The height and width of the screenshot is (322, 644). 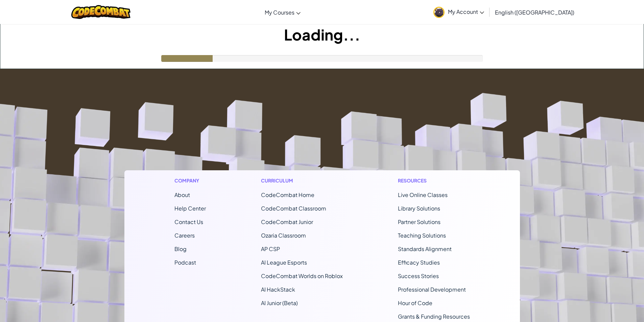 What do you see at coordinates (416, 303) in the screenshot?
I see `a: Hour of Code` at bounding box center [416, 303].